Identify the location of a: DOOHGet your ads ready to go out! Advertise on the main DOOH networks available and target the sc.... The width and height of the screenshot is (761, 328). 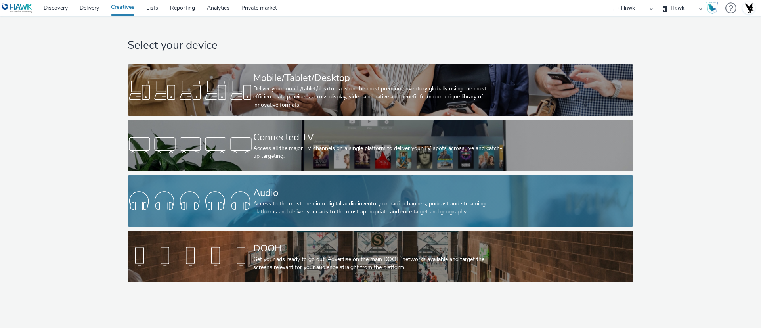
(380, 257).